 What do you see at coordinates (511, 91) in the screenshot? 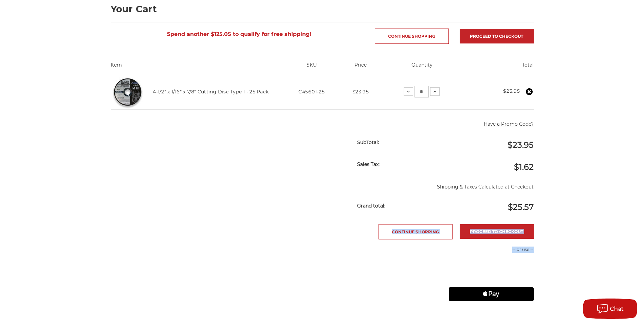
I see `strong: $23.95` at bounding box center [511, 91].